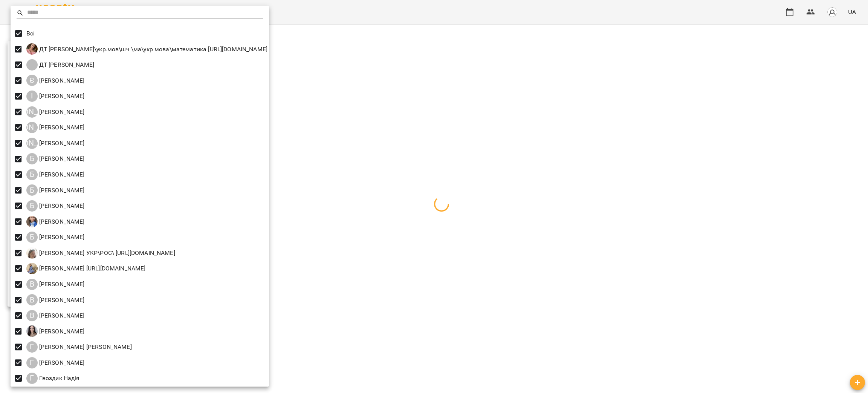 This screenshot has width=868, height=393. I want to click on div: Є, so click(32, 81).